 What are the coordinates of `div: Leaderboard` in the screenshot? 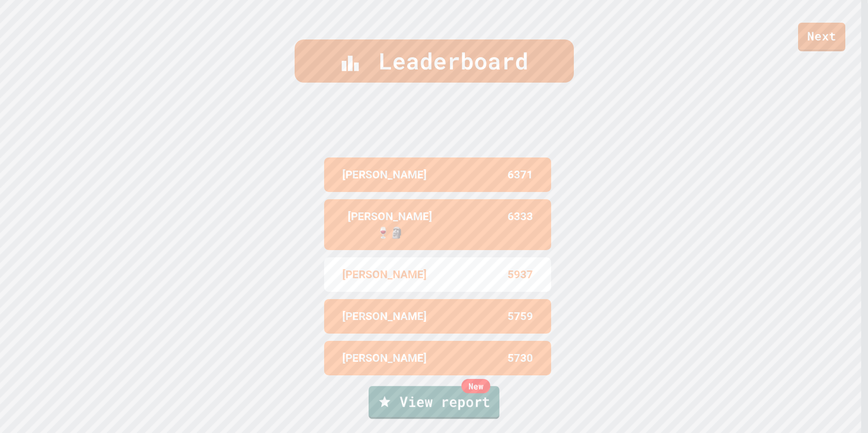 It's located at (434, 61).